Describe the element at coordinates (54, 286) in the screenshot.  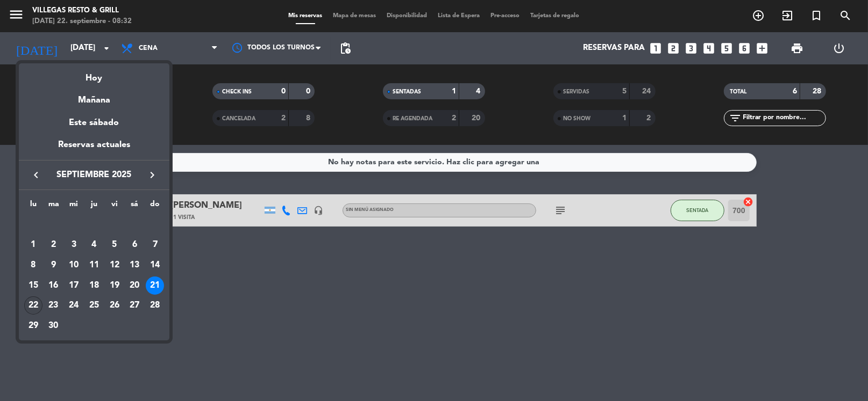
I see `div: 16` at that location.